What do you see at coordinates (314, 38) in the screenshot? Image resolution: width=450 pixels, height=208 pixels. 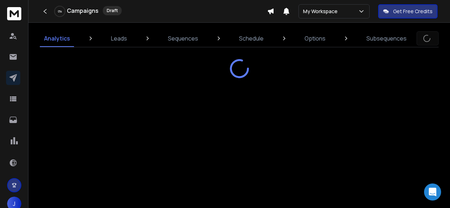 I see `p: Options` at bounding box center [314, 38].